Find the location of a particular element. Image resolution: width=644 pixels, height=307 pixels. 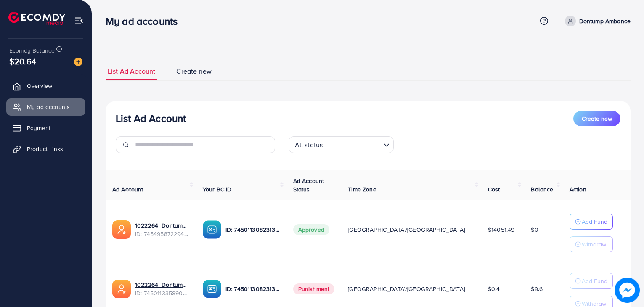

button: Create new is located at coordinates (597, 118).